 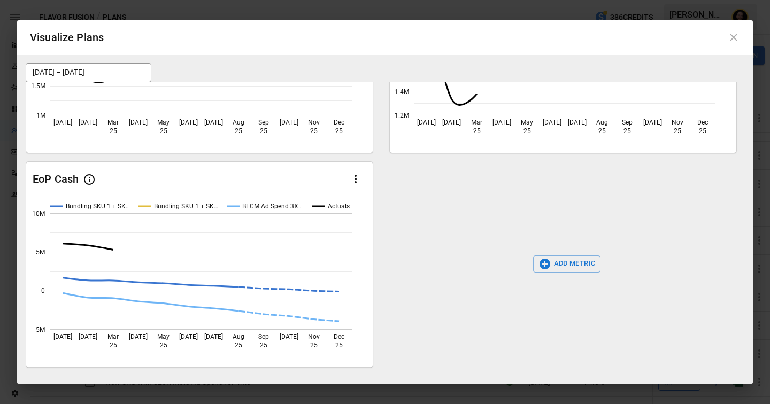 I want to click on text: -5M, so click(x=40, y=329).